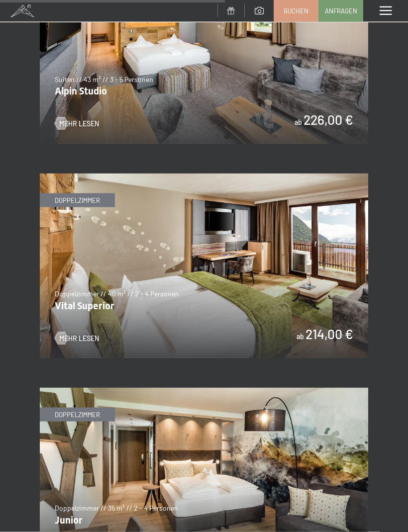 Image resolution: width=408 pixels, height=532 pixels. What do you see at coordinates (204, 177) in the screenshot?
I see `a: Vital Superior` at bounding box center [204, 177].